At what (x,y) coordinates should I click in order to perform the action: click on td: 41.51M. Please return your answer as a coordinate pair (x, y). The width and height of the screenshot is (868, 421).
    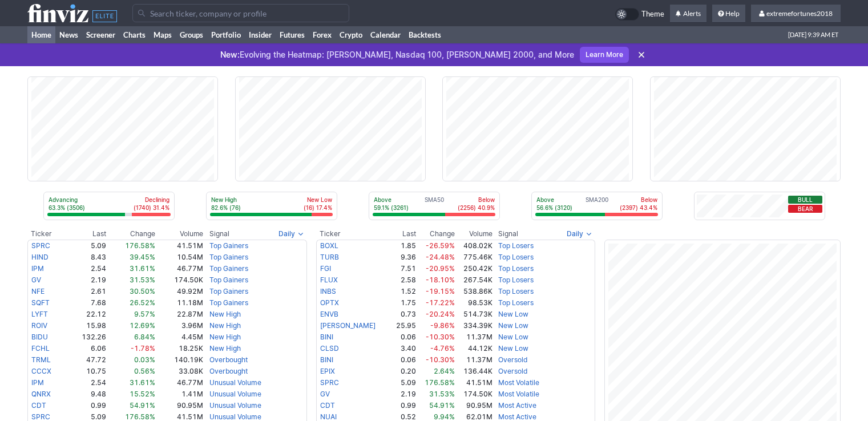
    Looking at the image, I should click on (474, 383).